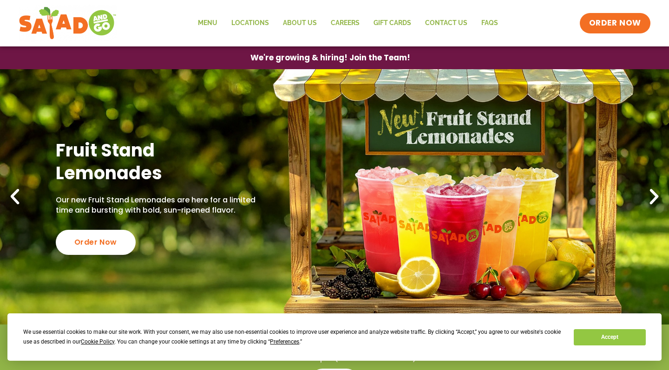 Image resolution: width=669 pixels, height=370 pixels. Describe the element at coordinates (446, 23) in the screenshot. I see `a: Contact Us` at that location.